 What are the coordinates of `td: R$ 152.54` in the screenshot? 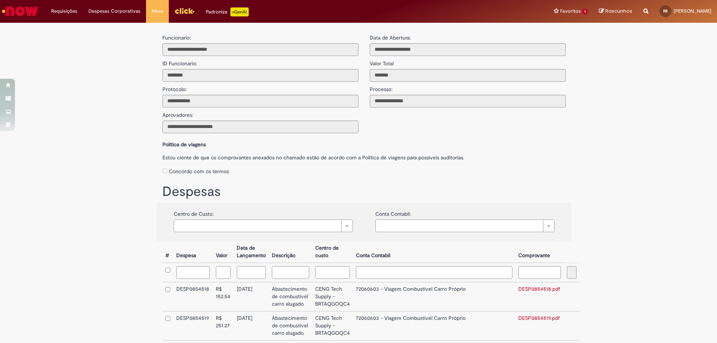 It's located at (223, 297).